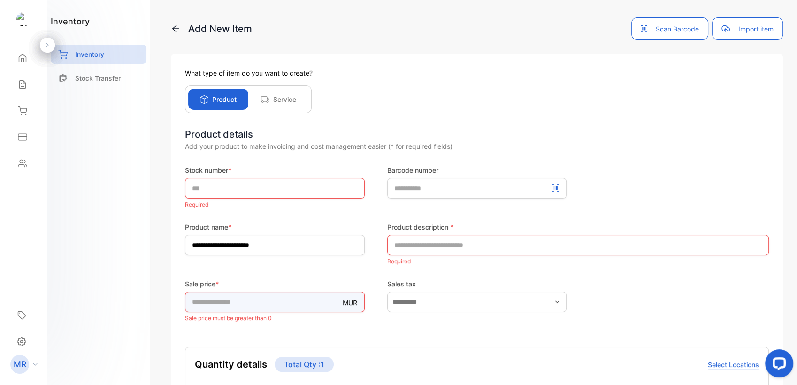 The height and width of the screenshot is (385, 797). Describe the element at coordinates (748, 29) in the screenshot. I see `button: Import item` at that location.